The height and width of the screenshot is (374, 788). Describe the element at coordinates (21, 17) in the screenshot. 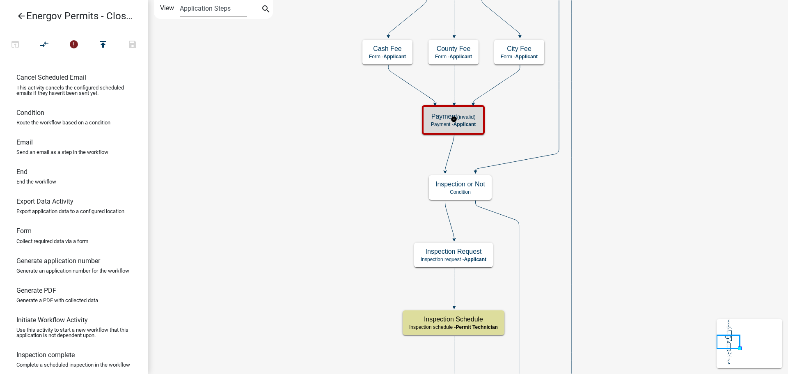

I see `i: arrow_back` at that location.